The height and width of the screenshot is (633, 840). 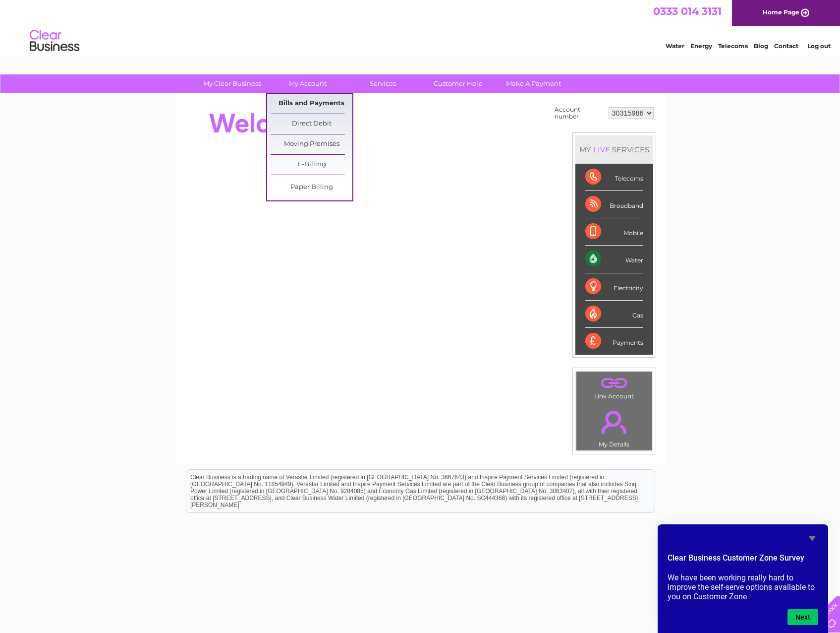 What do you see at coordinates (614, 387) in the screenshot?
I see `td: Link Account` at bounding box center [614, 387].